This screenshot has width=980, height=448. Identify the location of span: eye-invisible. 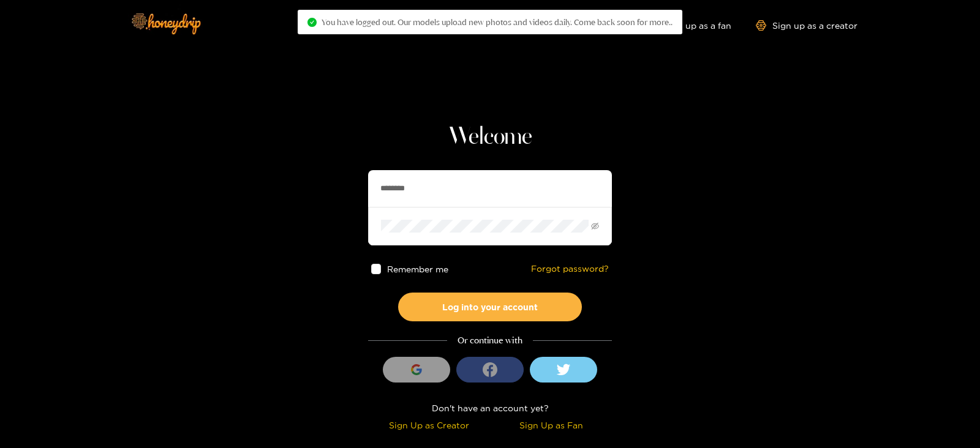
(595, 225).